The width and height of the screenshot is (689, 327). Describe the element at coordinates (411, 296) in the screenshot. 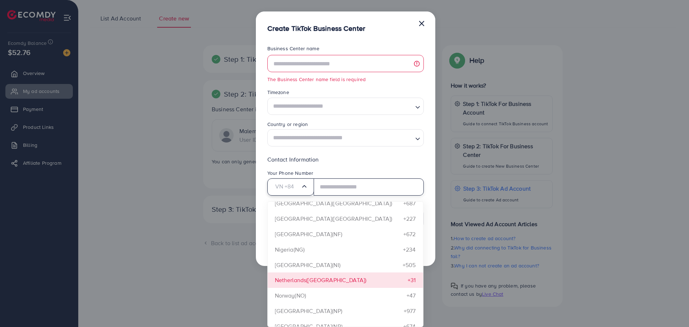

I see `span: +47` at that location.